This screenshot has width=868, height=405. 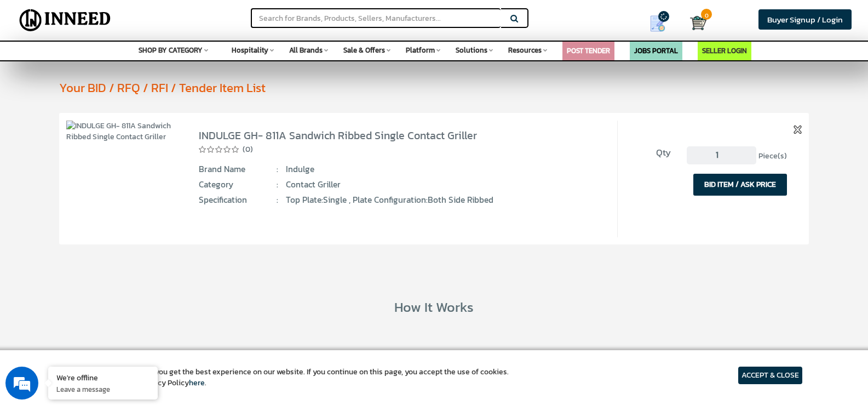 I want to click on span: Piece(s), so click(x=773, y=155).